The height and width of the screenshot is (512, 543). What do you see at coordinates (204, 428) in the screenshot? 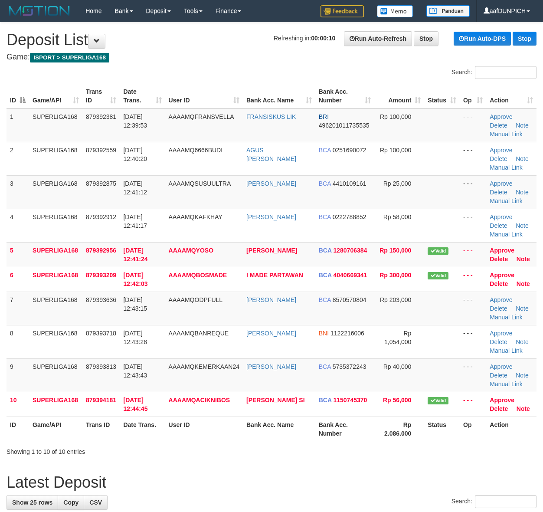
I see `th: User ID` at bounding box center [204, 428].